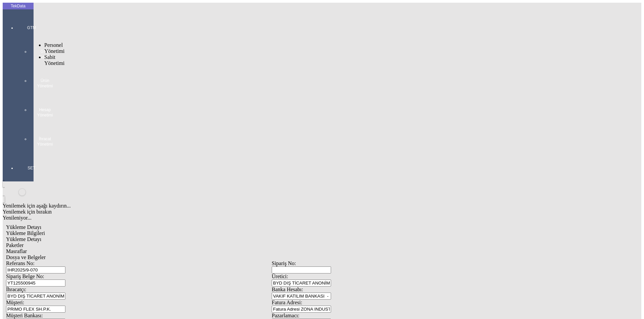 The image size is (644, 319). Describe the element at coordinates (14, 246) in the screenshot. I see `span: Paketler` at that location.